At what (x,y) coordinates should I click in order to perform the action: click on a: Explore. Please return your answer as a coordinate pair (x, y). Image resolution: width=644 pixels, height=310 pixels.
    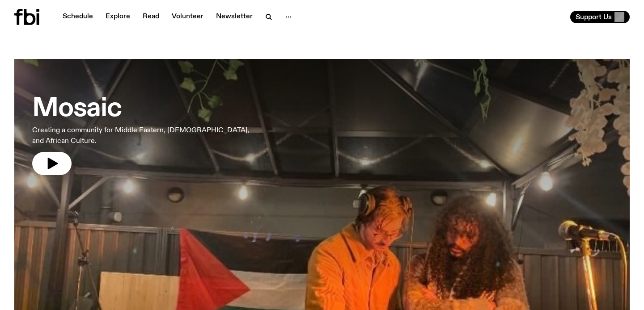
    Looking at the image, I should click on (117, 17).